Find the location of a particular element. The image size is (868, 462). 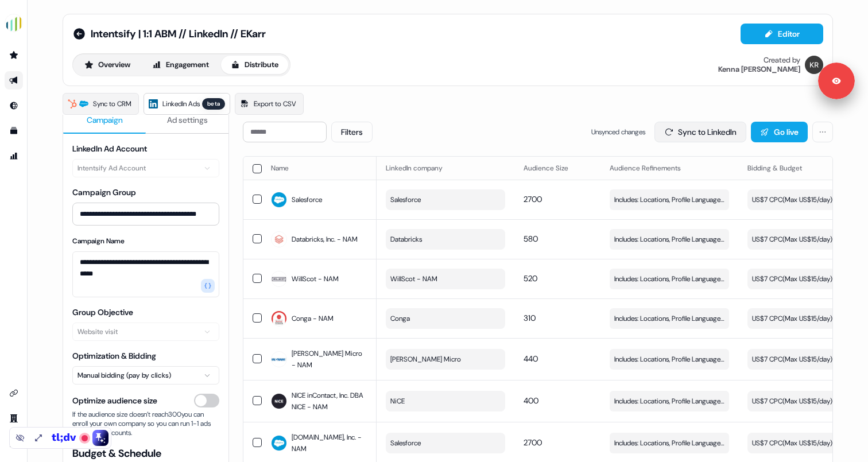

a: Overview is located at coordinates (108, 65).